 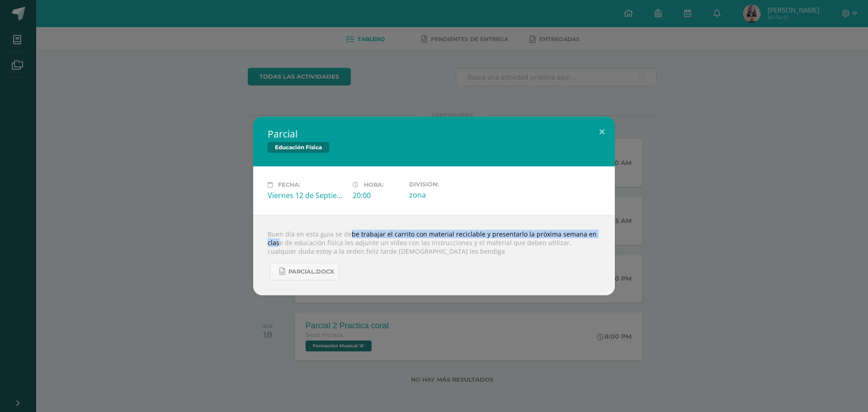 I want to click on div: Buen día en esta guía se debe trabajar el carrito con material reciclable y presentarlo la próxim..., so click(x=434, y=255).